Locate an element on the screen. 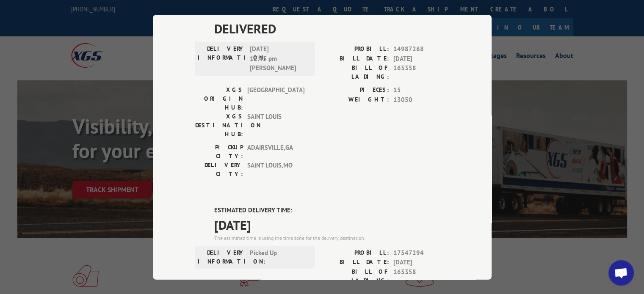 This screenshot has height=294, width=644. label: XGS DESTINATION HUB: is located at coordinates (219, 125).